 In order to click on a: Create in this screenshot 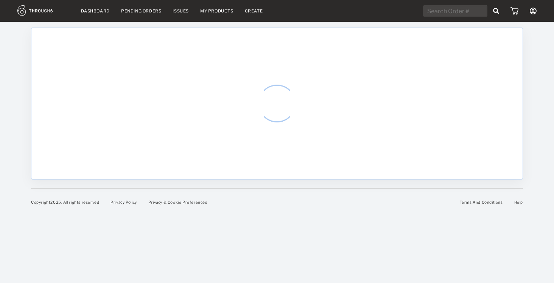, I will do `click(254, 11)`.